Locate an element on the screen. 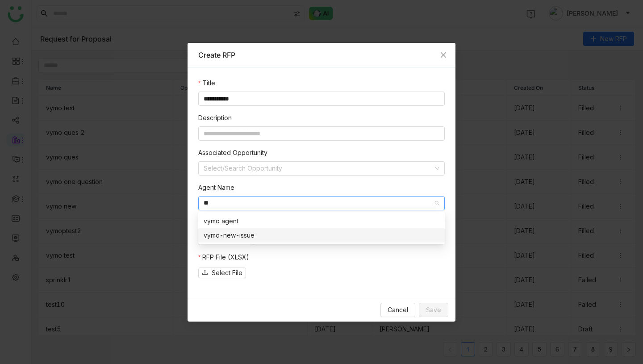 The height and width of the screenshot is (364, 643). div: vymo agent is located at coordinates (322, 221).